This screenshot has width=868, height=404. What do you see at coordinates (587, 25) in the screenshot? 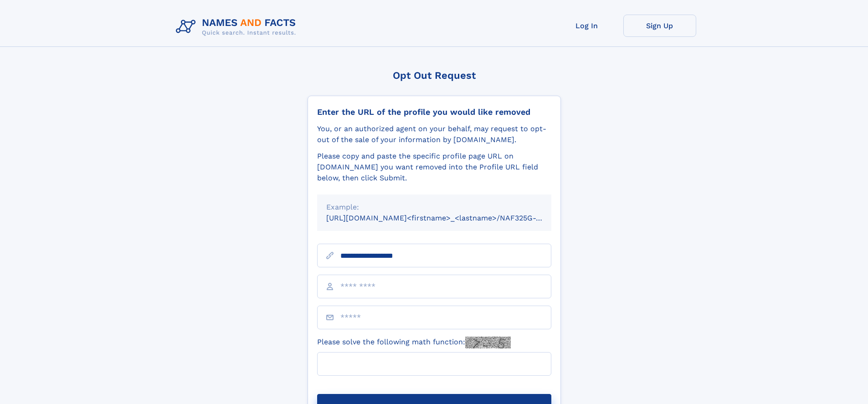
I see `a: Log In` at bounding box center [587, 25].